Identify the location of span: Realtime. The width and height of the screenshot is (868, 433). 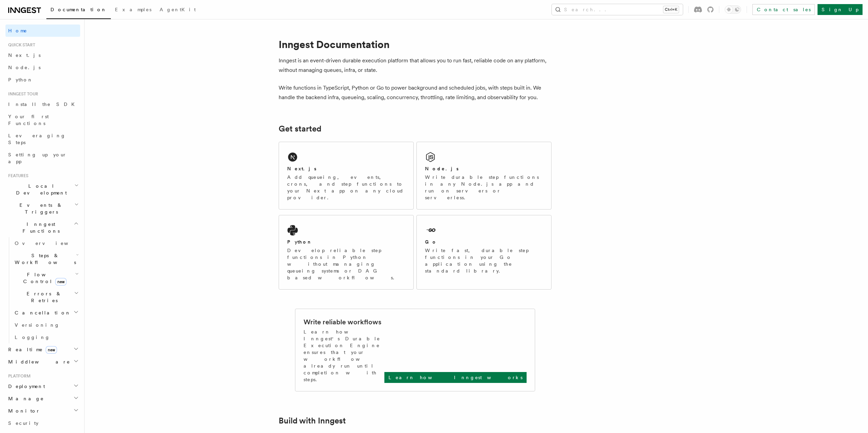
(31, 350).